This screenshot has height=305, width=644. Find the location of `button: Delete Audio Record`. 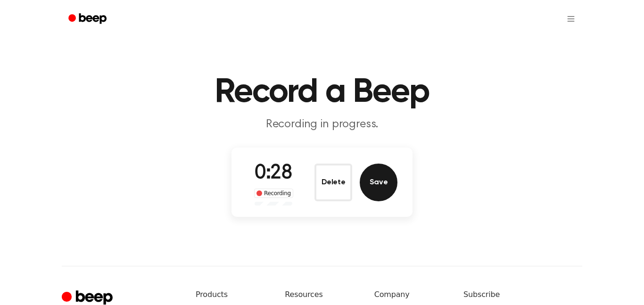

button: Delete Audio Record is located at coordinates (334, 183).